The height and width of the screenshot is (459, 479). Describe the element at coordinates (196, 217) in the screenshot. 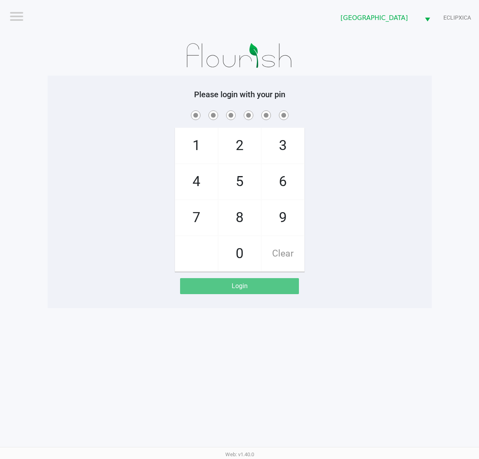

I see `span: 7` at that location.